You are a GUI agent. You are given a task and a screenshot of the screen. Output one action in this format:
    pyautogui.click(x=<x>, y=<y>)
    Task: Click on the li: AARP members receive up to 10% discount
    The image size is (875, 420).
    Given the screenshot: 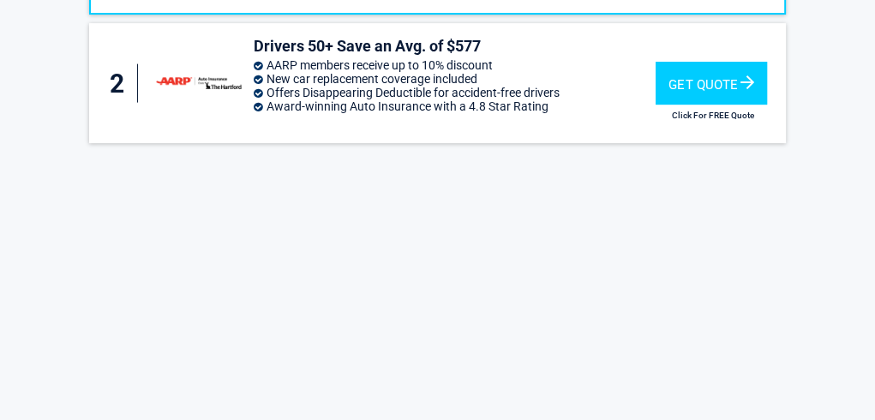 What is the action you would take?
    pyautogui.click(x=454, y=65)
    